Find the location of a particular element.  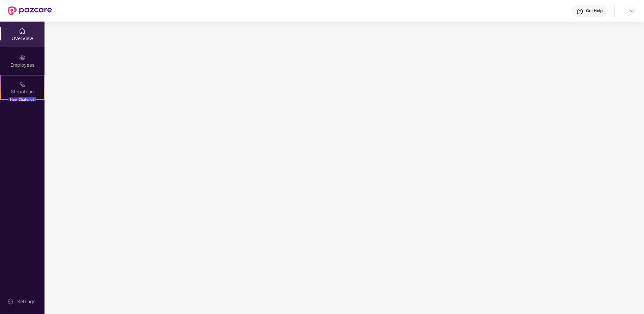

img: New Pazcare Logo is located at coordinates (30, 11).